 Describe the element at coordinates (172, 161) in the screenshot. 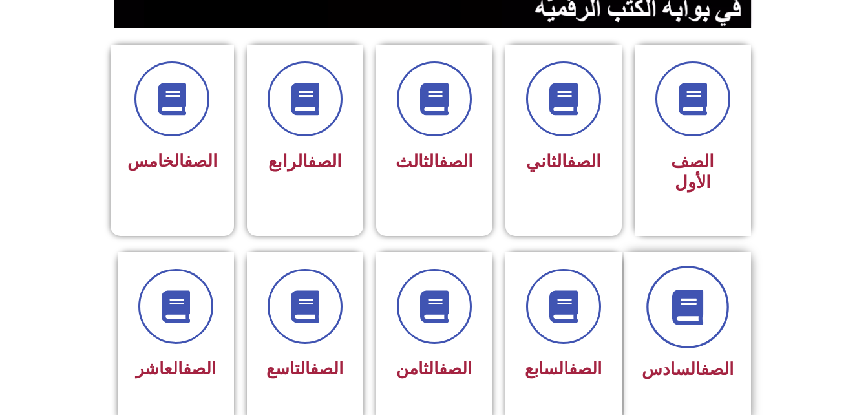

I see `span: الخامس` at that location.